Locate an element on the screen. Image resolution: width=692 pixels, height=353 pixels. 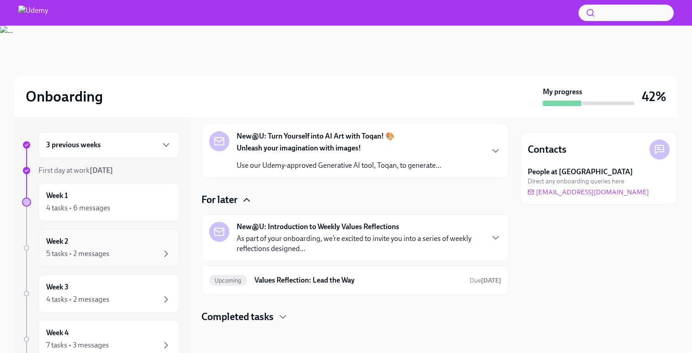
h6: Week 2 is located at coordinates (57, 242).